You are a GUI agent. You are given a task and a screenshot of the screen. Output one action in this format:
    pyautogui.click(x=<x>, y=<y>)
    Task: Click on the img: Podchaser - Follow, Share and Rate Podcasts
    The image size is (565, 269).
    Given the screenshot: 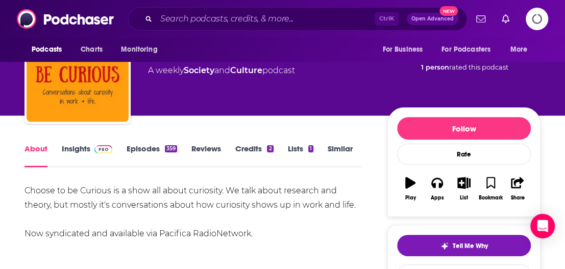 What is the action you would take?
    pyautogui.click(x=66, y=19)
    